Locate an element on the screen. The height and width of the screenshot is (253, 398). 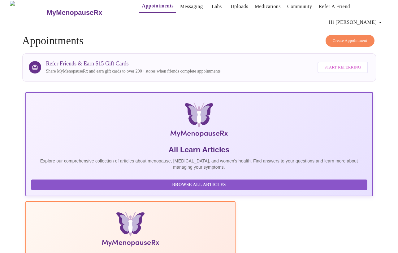
img: Menopause Manual is located at coordinates (130, 230).